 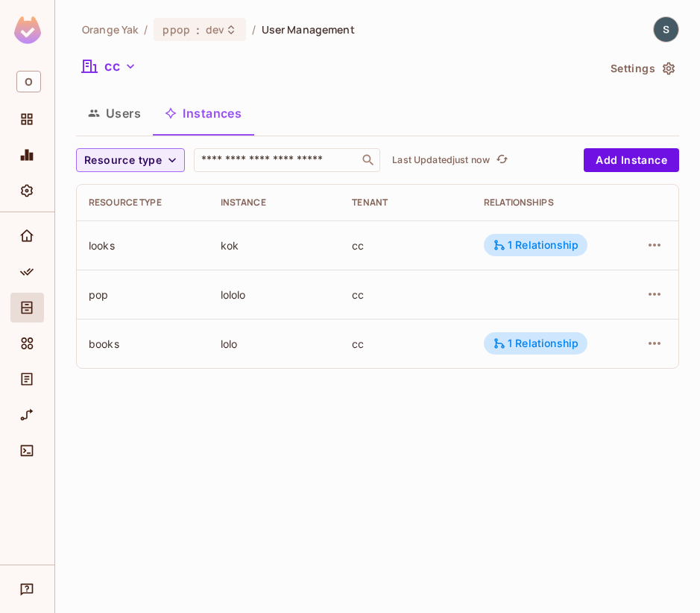 What do you see at coordinates (27, 272) in the screenshot?
I see `div: Policy` at bounding box center [27, 272].